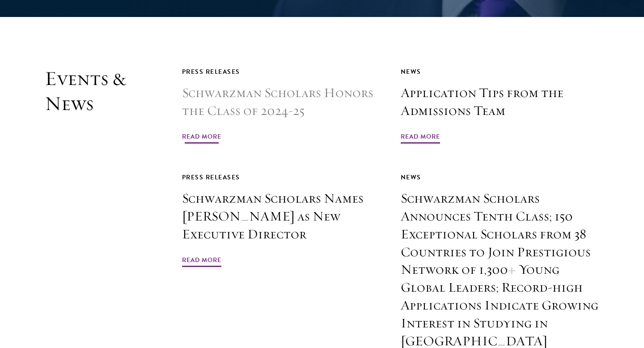  What do you see at coordinates (500, 102) in the screenshot?
I see `h3: Application Tips from the Admissions Team` at bounding box center [500, 102].